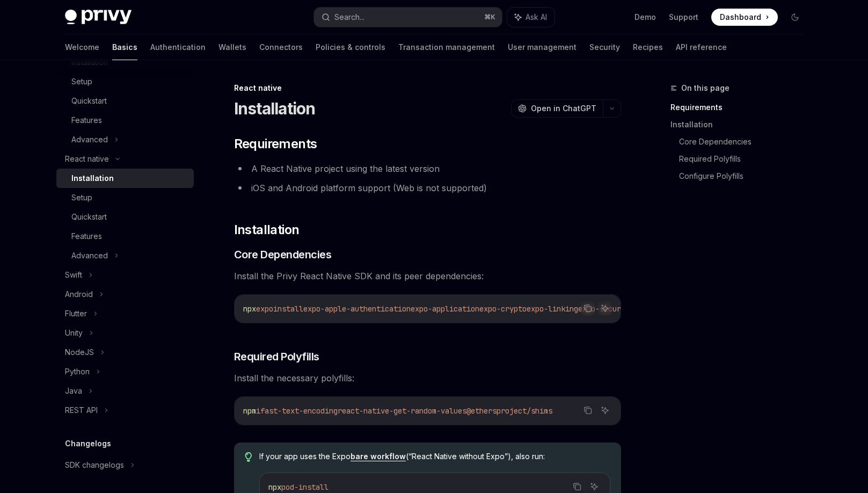 The height and width of the screenshot is (493, 868). Describe the element at coordinates (73, 391) in the screenshot. I see `div: Java` at that location.